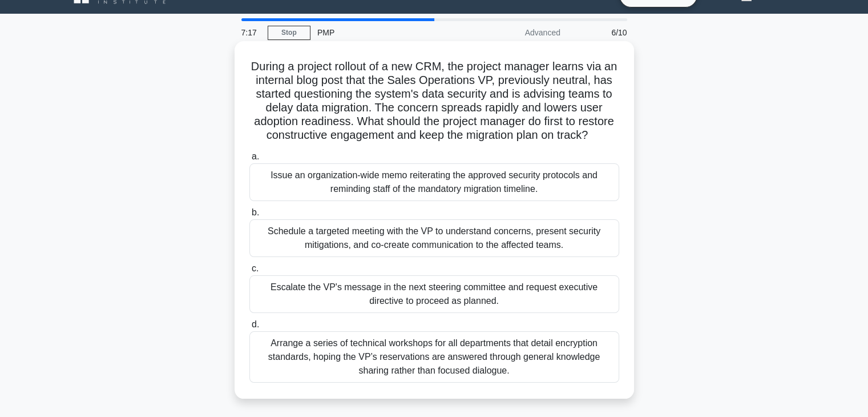 The height and width of the screenshot is (417, 868). What do you see at coordinates (389, 32) in the screenshot?
I see `div: PMP` at bounding box center [389, 32].